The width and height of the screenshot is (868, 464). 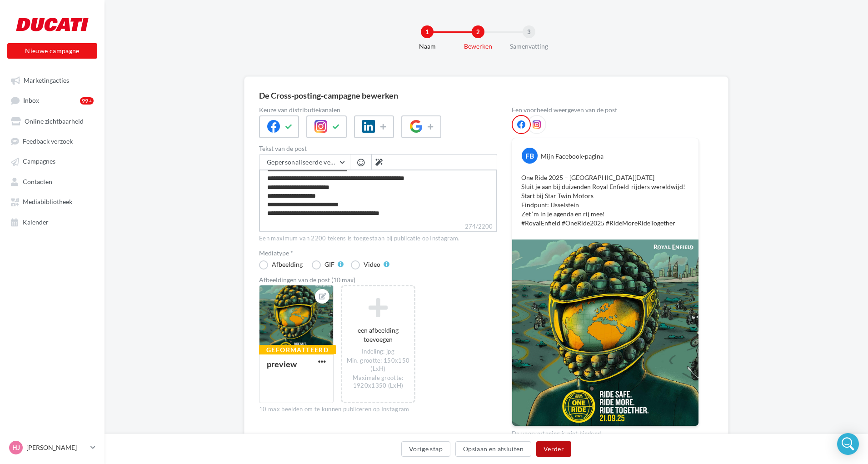 I want to click on span: Marketingacties, so click(x=46, y=80).